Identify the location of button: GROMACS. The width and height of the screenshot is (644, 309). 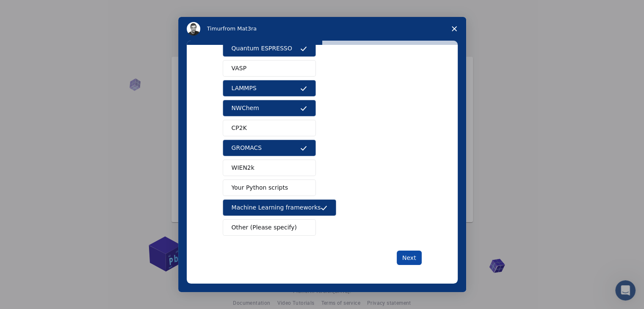
(269, 148).